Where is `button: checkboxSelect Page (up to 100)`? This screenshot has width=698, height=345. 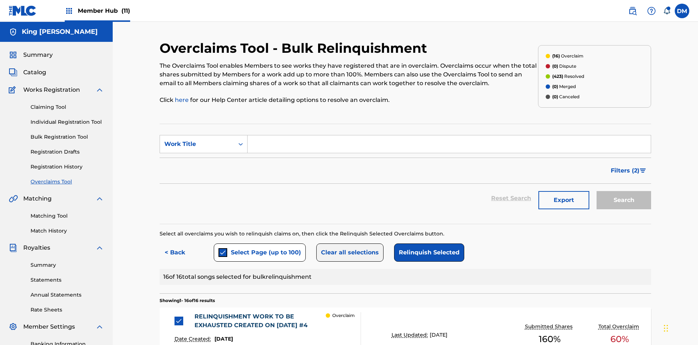
button: checkboxSelect Page (up to 100) is located at coordinates (260, 252).